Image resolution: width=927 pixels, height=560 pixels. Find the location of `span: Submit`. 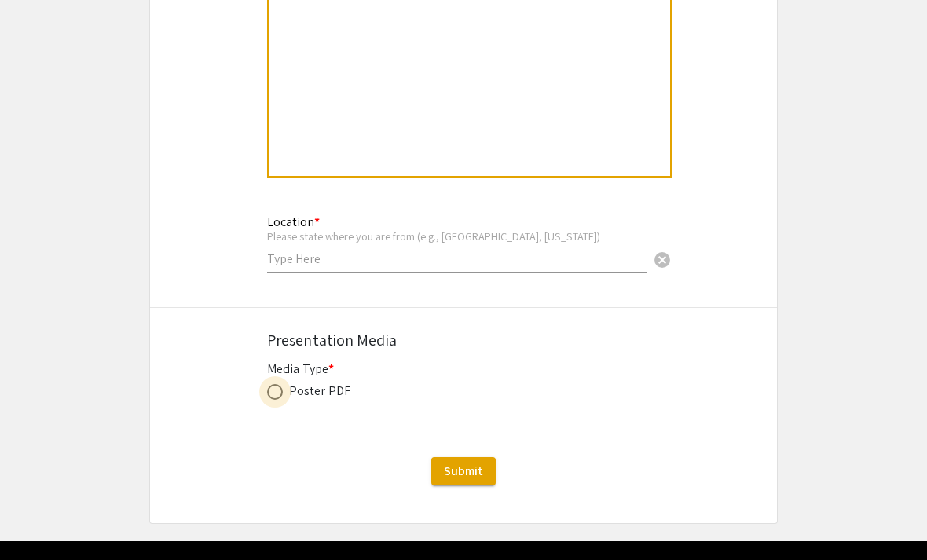

span: Submit is located at coordinates (464, 471).